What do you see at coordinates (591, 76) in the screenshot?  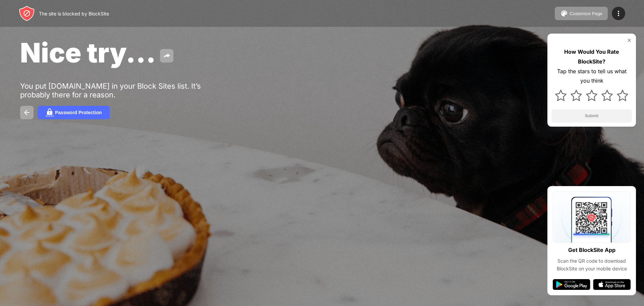 I see `div: Tap the stars to tell us what you think` at bounding box center [591, 76].